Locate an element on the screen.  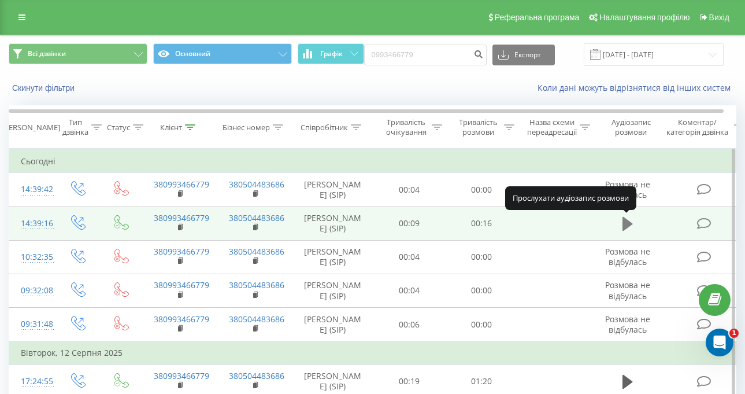
button: Графік is located at coordinates (331, 54).